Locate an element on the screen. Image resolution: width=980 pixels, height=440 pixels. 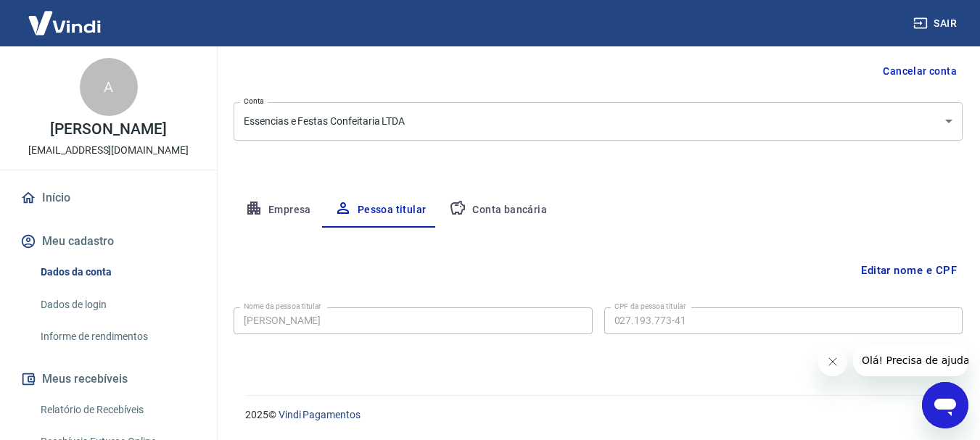
a: Dados da conta is located at coordinates (117, 272).